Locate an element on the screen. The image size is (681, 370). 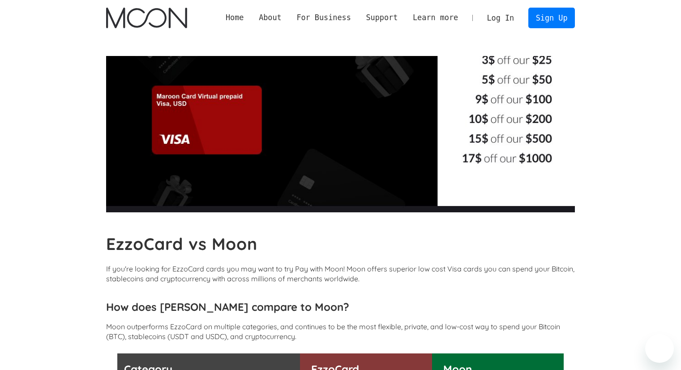
a: home is located at coordinates (146, 18).